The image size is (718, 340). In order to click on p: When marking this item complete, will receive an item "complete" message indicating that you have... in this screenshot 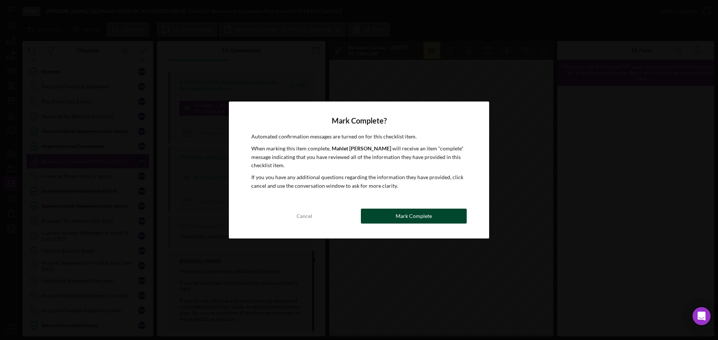, I will do `click(359, 157)`.